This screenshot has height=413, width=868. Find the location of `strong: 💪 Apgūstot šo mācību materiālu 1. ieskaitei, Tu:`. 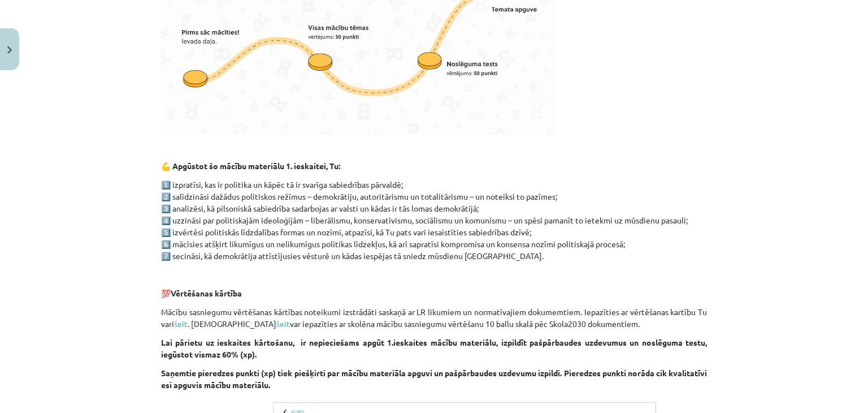

strong: 💪 Apgūstot šo mācību materiālu 1. ieskaitei, Tu: is located at coordinates (250, 165).